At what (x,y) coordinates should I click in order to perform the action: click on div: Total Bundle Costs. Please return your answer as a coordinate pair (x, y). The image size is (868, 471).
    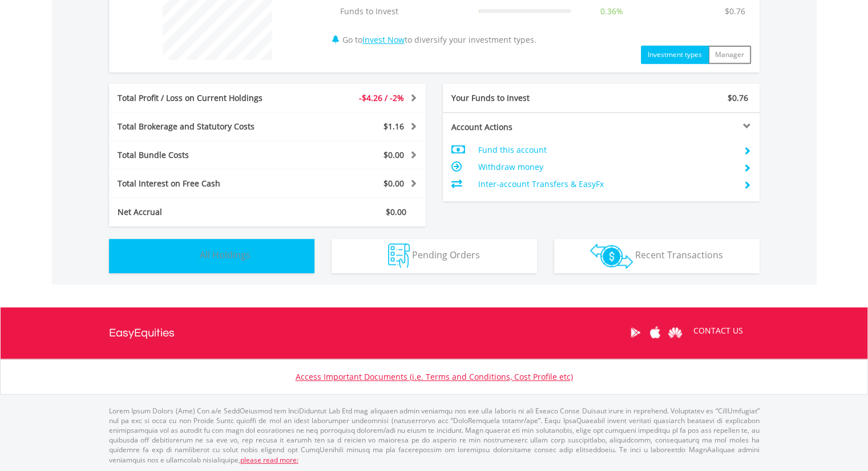
    Looking at the image, I should click on (201, 155).